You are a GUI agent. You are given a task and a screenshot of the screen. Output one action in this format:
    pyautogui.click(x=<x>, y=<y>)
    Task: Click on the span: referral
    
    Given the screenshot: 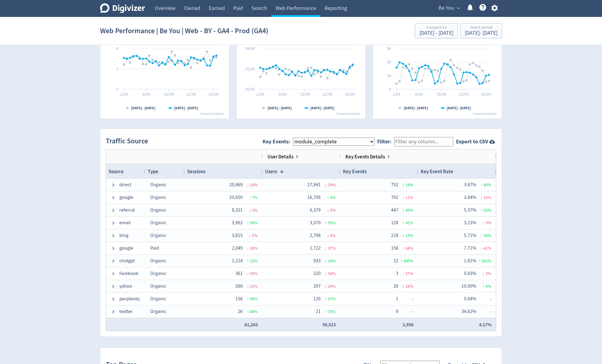 What is the action you would take?
    pyautogui.click(x=127, y=210)
    